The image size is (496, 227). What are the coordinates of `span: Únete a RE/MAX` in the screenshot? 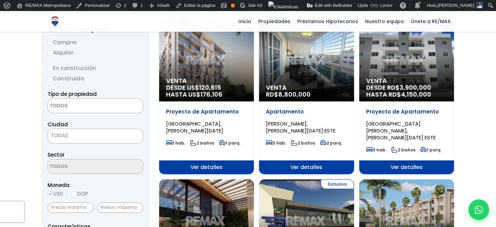 It's located at (430, 21).